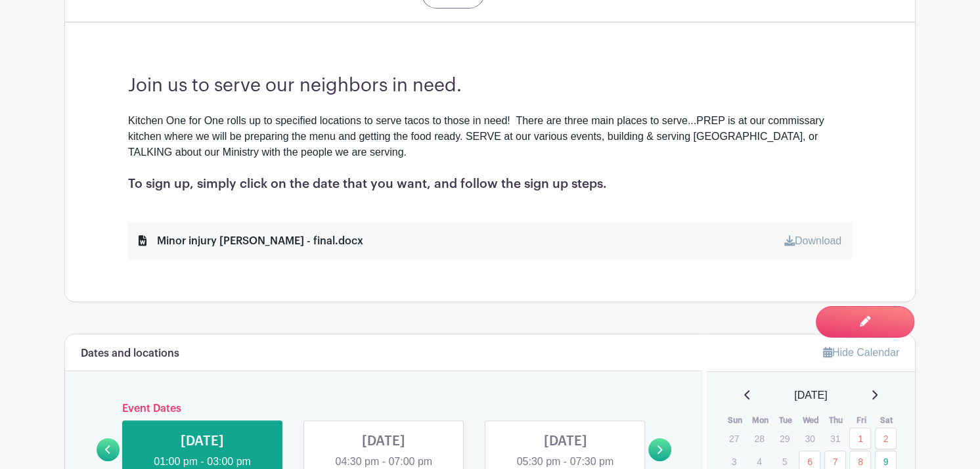  What do you see at coordinates (860, 438) in the screenshot?
I see `a: 1` at bounding box center [860, 438].